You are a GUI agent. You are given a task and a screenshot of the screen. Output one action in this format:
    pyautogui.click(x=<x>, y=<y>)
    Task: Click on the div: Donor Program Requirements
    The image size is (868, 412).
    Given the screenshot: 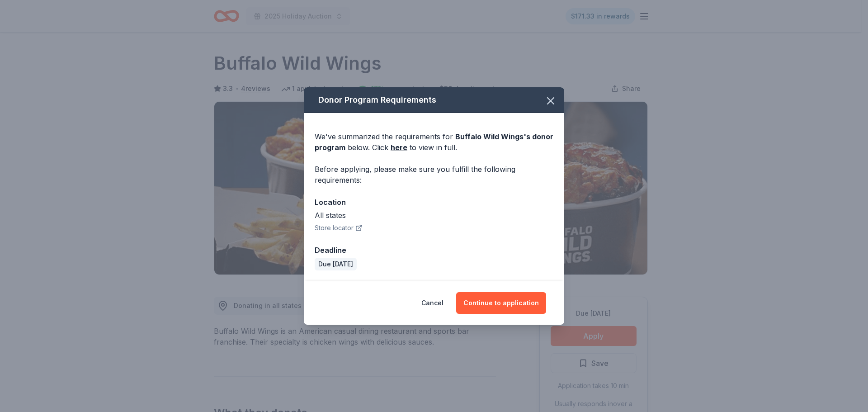 What is the action you would take?
    pyautogui.click(x=434, y=100)
    